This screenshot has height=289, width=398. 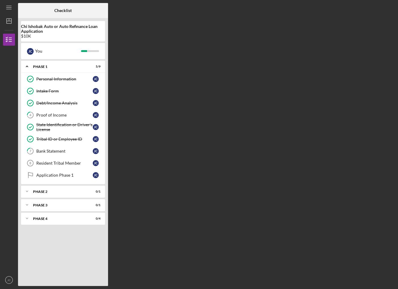 I want to click on b: Checklist, so click(x=63, y=11).